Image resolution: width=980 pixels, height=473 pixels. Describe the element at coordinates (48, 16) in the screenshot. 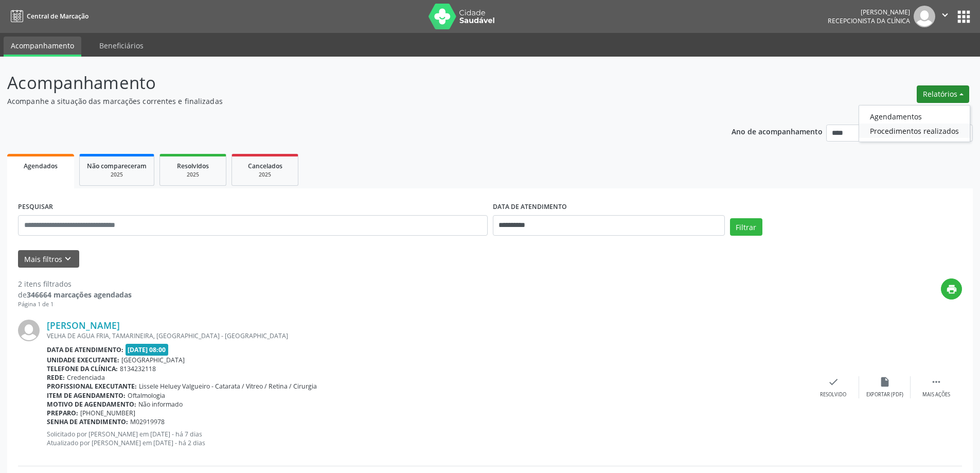

I see `a: Central de Marcação` at that location.